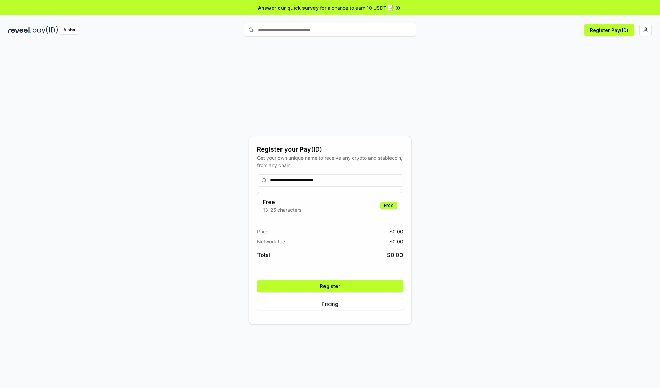  What do you see at coordinates (357, 8) in the screenshot?
I see `span: for a chance to earn 10 USDT 📝` at bounding box center [357, 8].